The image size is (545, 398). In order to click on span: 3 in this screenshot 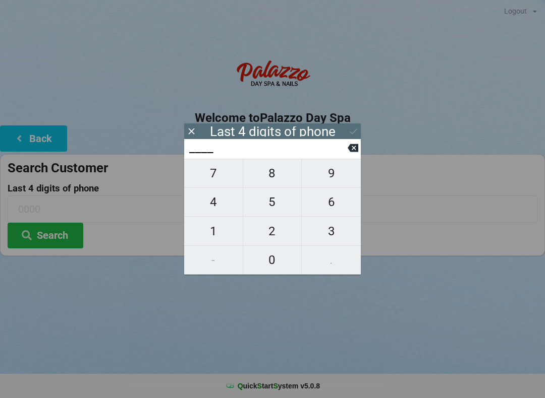, I will do `click(331, 231)`.